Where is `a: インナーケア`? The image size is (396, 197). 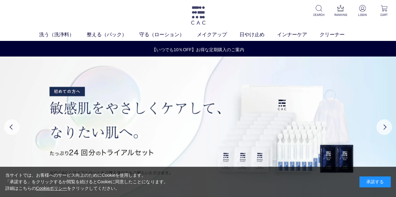
a: インナーケア is located at coordinates (298, 35).